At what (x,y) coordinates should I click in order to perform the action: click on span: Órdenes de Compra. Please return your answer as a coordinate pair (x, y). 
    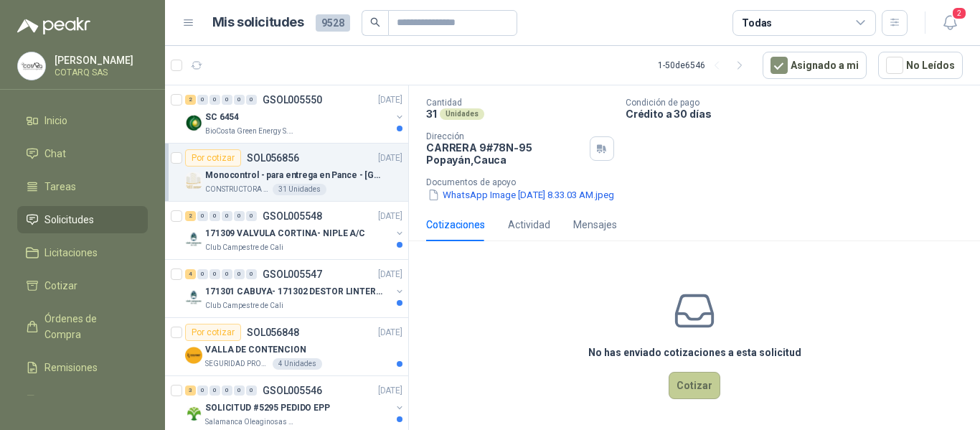
    Looking at the image, I should click on (89, 327).